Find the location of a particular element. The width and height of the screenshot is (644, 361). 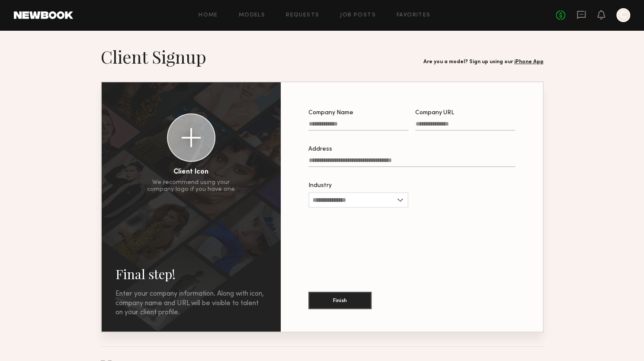

input: Company Name is located at coordinates (358, 126).